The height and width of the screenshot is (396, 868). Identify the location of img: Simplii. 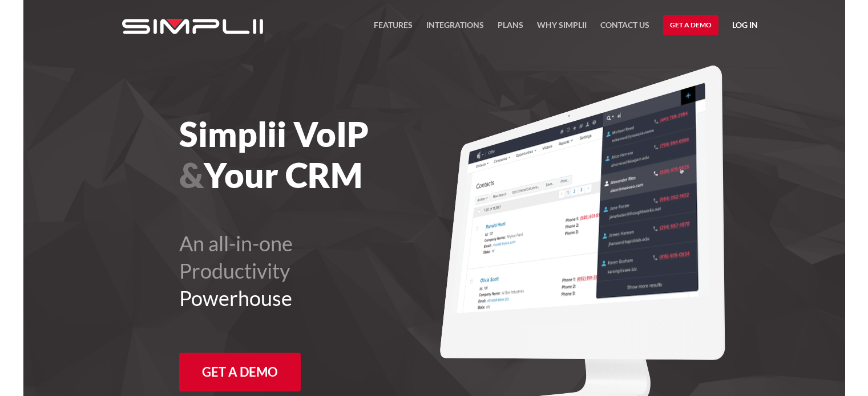
(192, 26).